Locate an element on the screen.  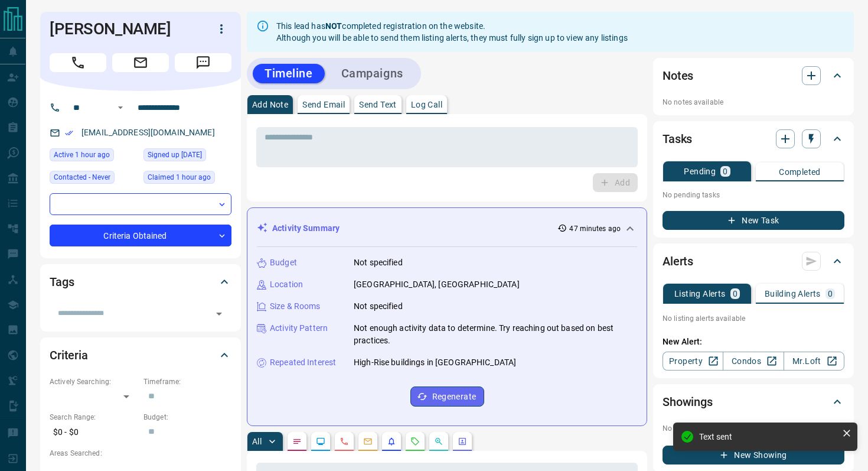
p: No notes available is located at coordinates (754, 102).